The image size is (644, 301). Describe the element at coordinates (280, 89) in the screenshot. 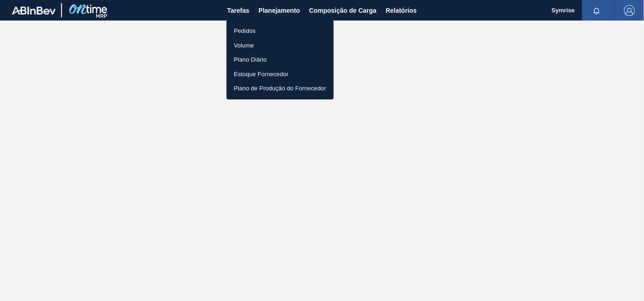

I see `li: Plano de Produção do Fornecedor` at that location.